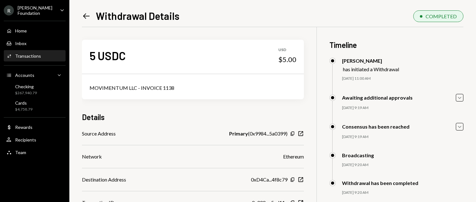 Image resolution: width=476 pixels, height=202 pixels. Describe the element at coordinates (377, 97) in the screenshot. I see `div: Awaiting additional approvals` at that location.